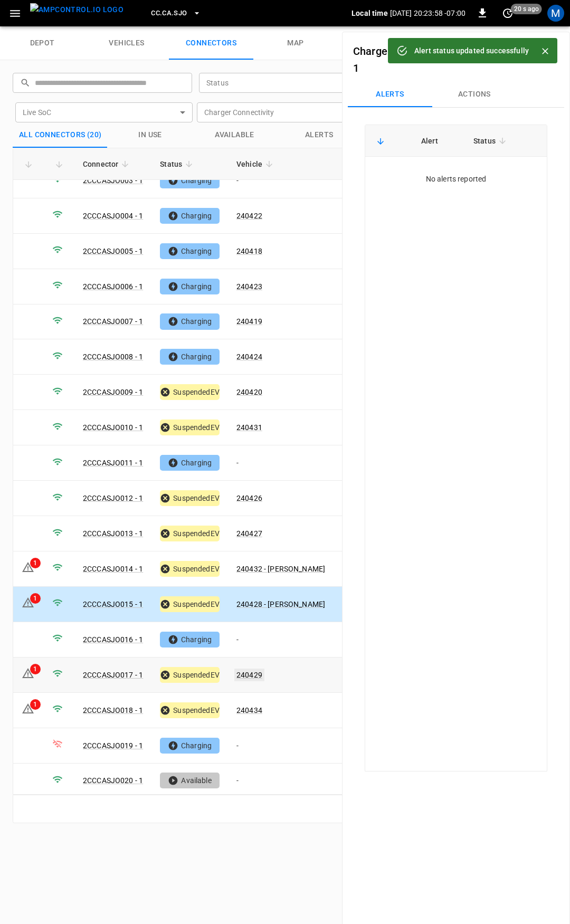 The height and width of the screenshot is (924, 570). Describe the element at coordinates (211, 43) in the screenshot. I see `a: connectors` at that location.